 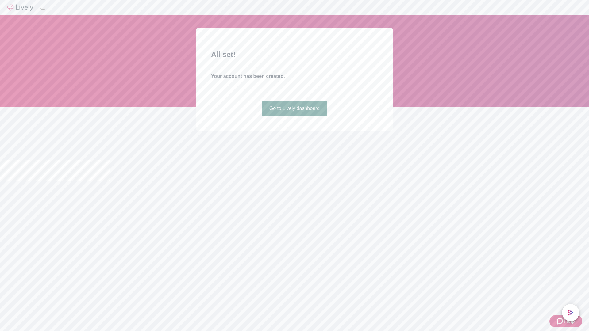 I want to click on a: Go to Lively dashboard, so click(x=295, y=109).